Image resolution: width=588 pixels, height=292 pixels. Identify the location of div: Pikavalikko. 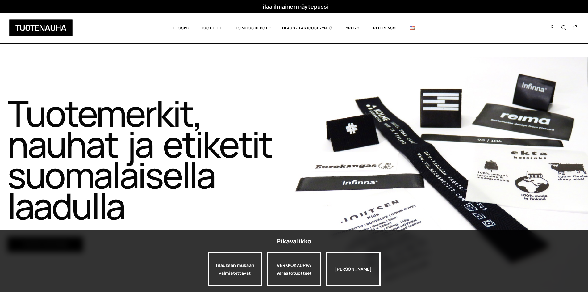
(294, 241).